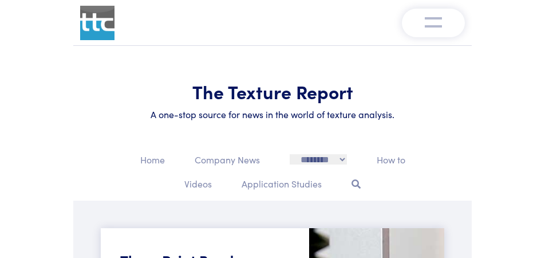  I want to click on h6: A one-stop source for news in the world of texture analysis., so click(273, 114).